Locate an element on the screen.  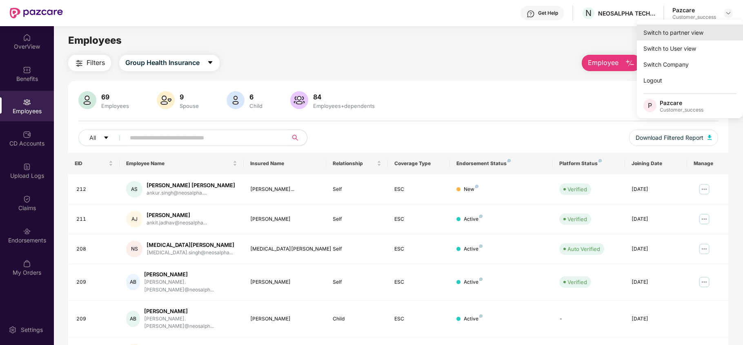
div: Endorsement Status is located at coordinates (501, 163).